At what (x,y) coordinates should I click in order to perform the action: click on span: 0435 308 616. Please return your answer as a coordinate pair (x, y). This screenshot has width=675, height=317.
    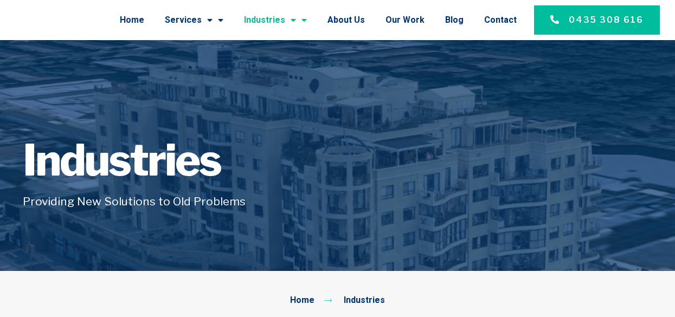
    Looking at the image, I should click on (606, 20).